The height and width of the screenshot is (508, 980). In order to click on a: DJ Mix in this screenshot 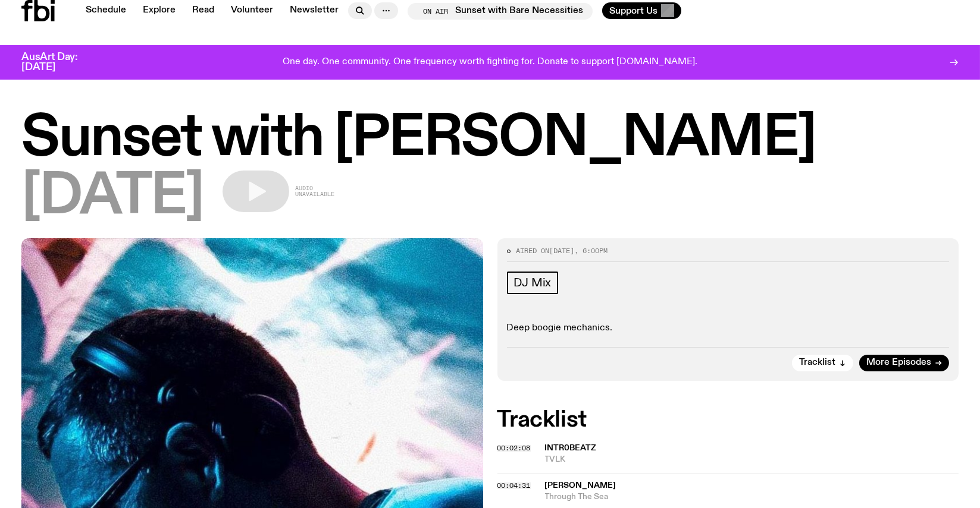, I will do `click(532, 283)`.